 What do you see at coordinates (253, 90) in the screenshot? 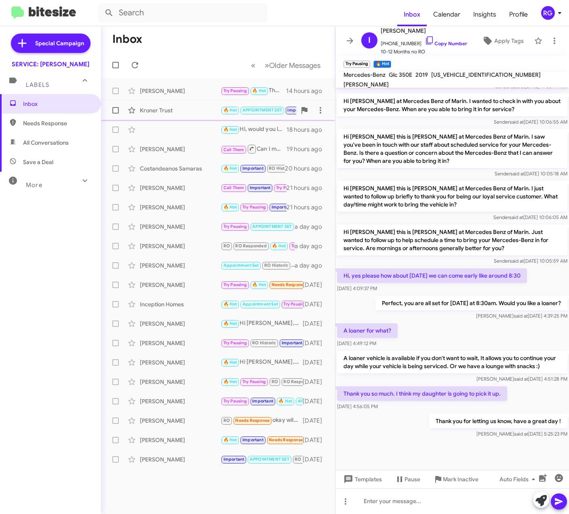
I see `div: Thank you for letting us know, have a great day !` at bounding box center [253, 90].